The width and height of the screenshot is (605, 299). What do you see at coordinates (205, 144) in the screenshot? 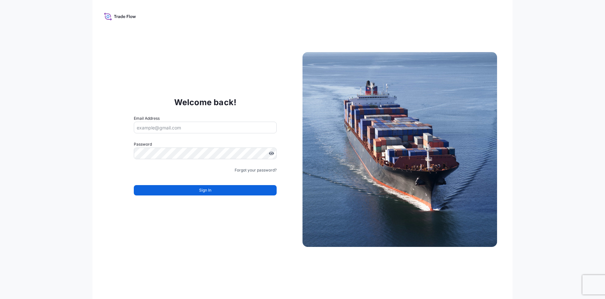
I see `label: Password` at bounding box center [205, 144].